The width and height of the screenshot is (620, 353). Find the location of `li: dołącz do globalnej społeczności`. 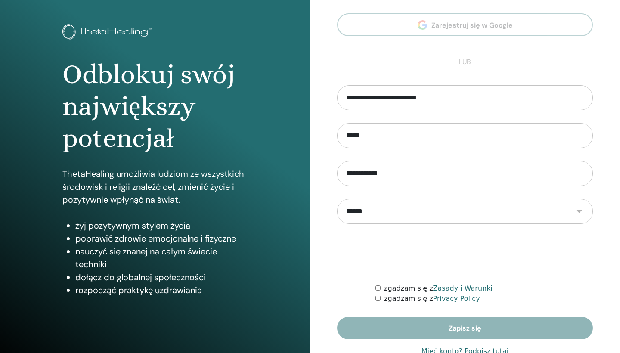

li: dołącz do globalnej społeczności is located at coordinates (162, 277).